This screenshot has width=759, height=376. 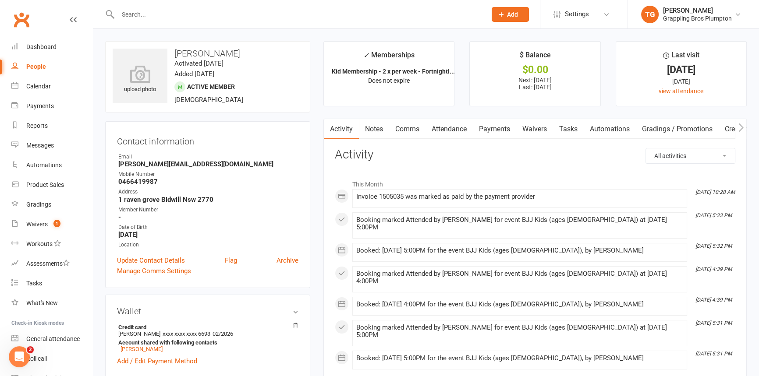 What do you see at coordinates (510, 14) in the screenshot?
I see `button: Add` at bounding box center [510, 14].